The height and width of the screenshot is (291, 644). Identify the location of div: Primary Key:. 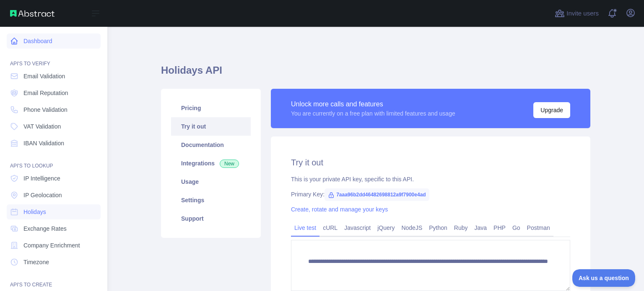
(431, 194).